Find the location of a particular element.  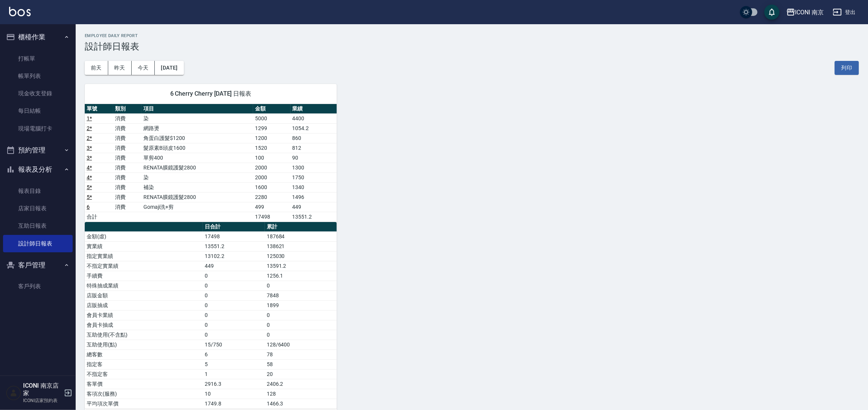

img: Logo is located at coordinates (19, 11).